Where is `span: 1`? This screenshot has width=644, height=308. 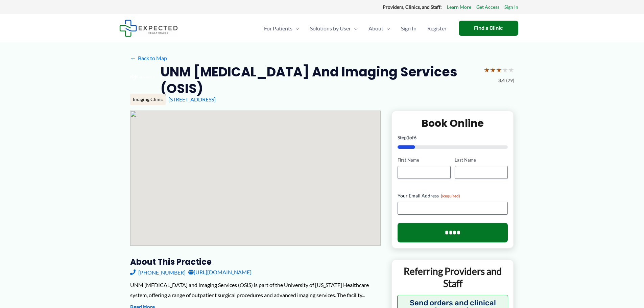
span: 1 is located at coordinates (408, 138).